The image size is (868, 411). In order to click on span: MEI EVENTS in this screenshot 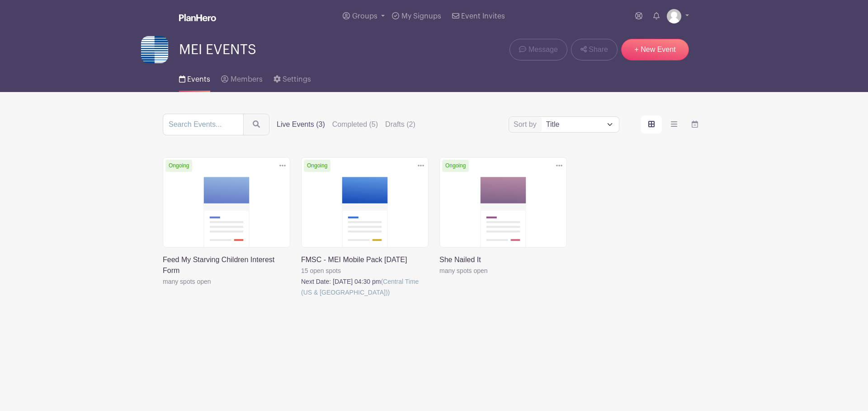, I will do `click(217, 50)`.